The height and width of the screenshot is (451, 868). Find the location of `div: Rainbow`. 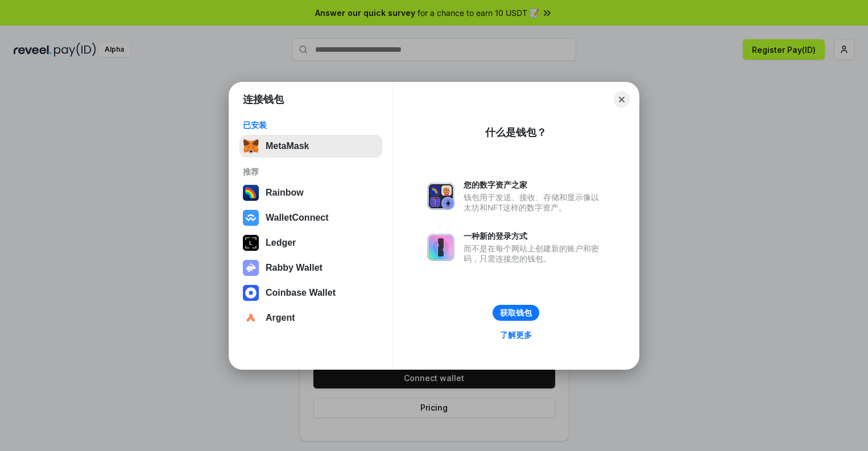

div: Rainbow is located at coordinates (285, 193).